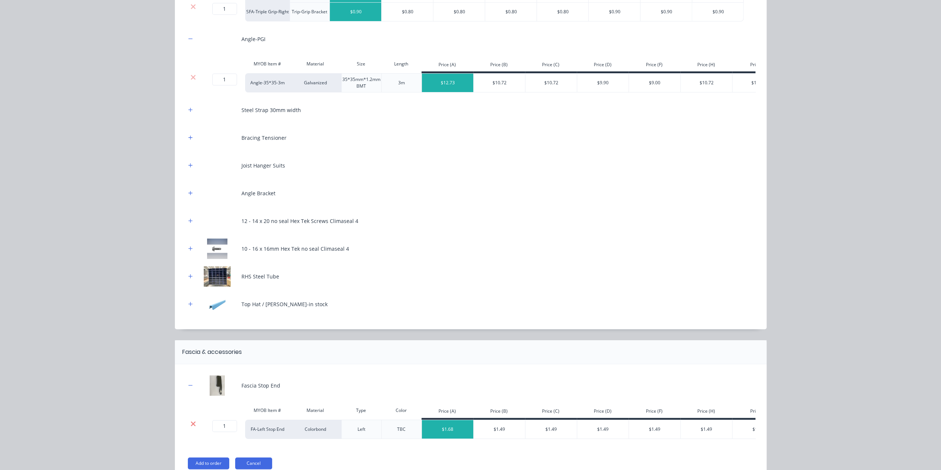 This screenshot has width=941, height=470. What do you see at coordinates (209, 463) in the screenshot?
I see `button: Add to order` at bounding box center [209, 463].